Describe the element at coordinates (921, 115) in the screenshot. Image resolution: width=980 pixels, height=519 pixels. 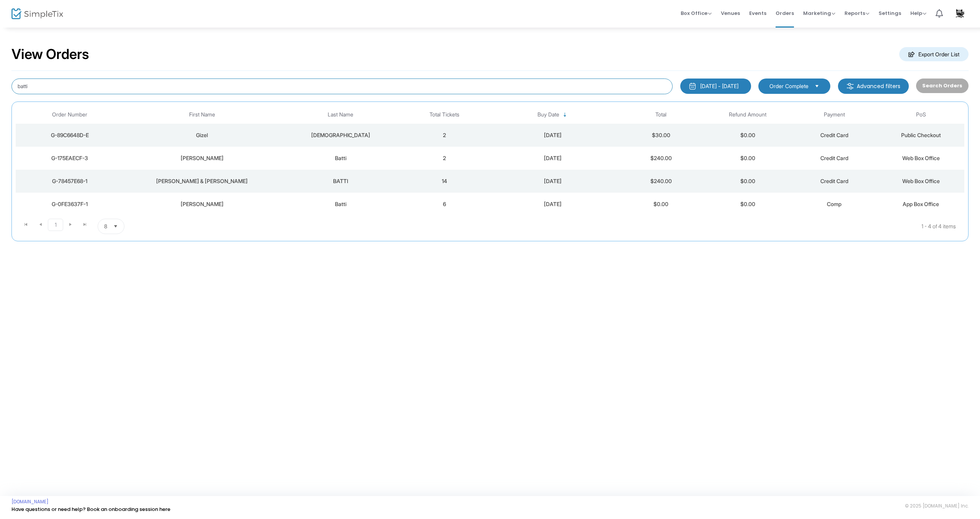
I see `span: PoS` at that location.